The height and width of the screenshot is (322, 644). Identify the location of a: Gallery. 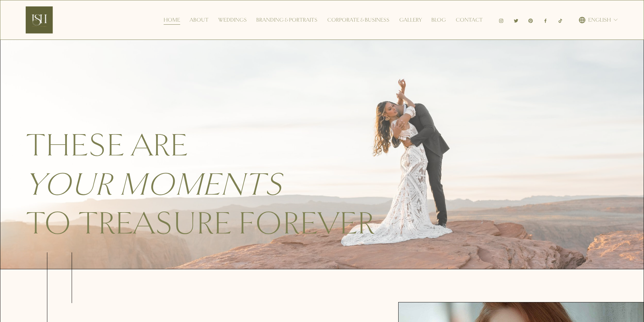
(410, 20).